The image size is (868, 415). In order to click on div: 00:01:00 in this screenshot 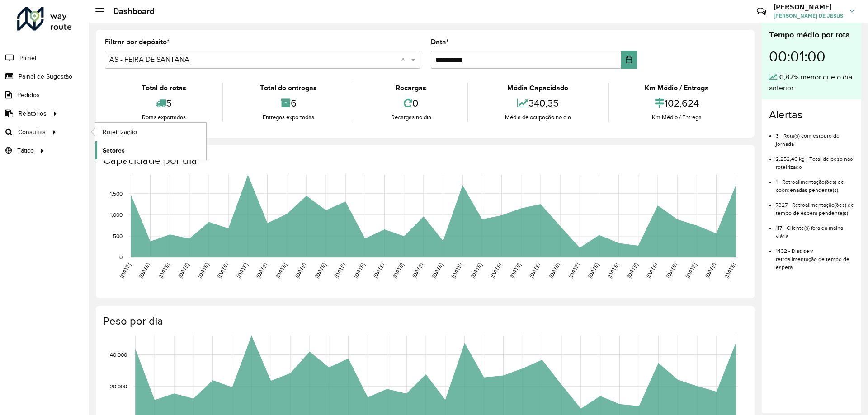, I will do `click(812, 56)`.